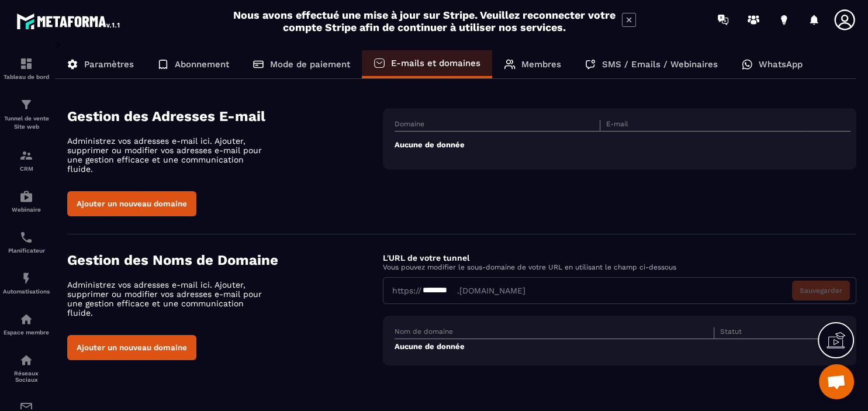 This screenshot has height=411, width=868. What do you see at coordinates (26, 283) in the screenshot?
I see `a: automationsautomationsAutomatisations` at bounding box center [26, 283].